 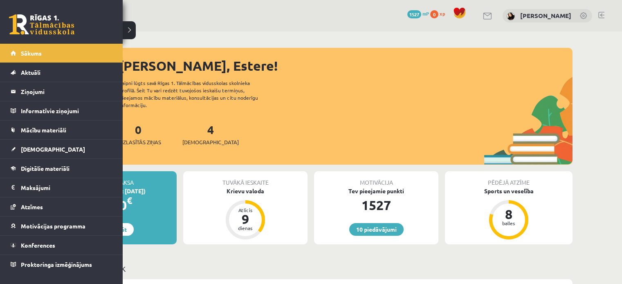 I want to click on a: Proktoringa izmēģinājums, so click(x=61, y=264).